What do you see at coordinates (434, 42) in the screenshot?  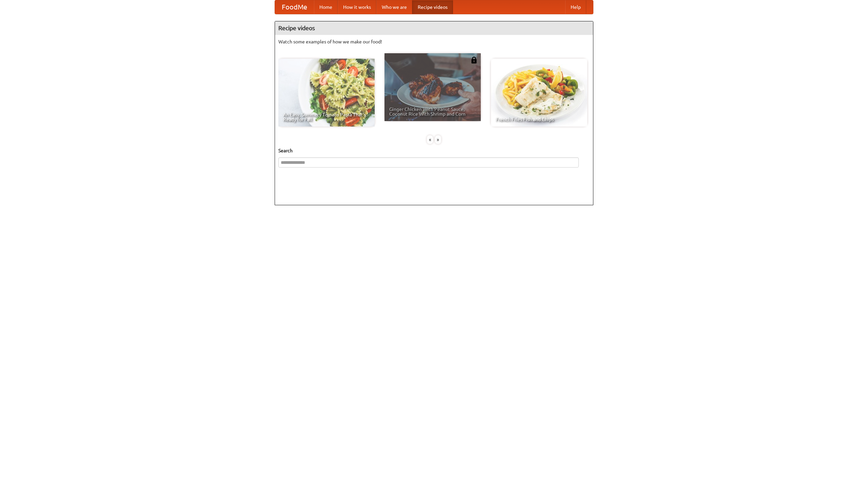 I see `p: Watch some examples of how we make our food!` at bounding box center [434, 42].